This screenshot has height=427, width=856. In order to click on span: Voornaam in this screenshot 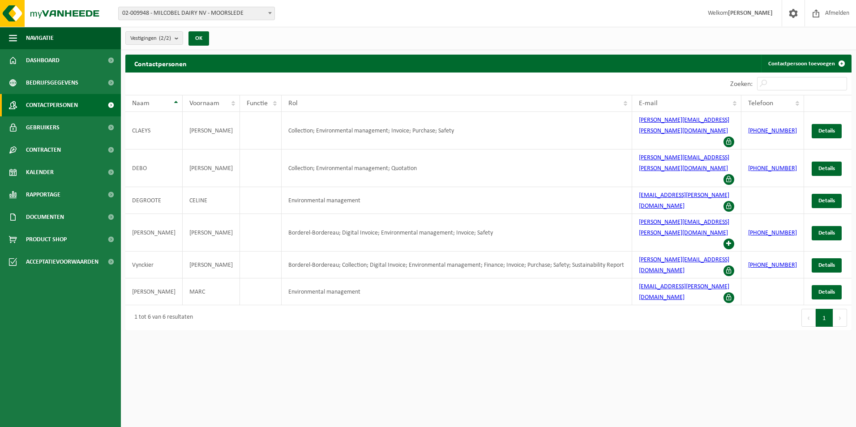, I will do `click(204, 103)`.